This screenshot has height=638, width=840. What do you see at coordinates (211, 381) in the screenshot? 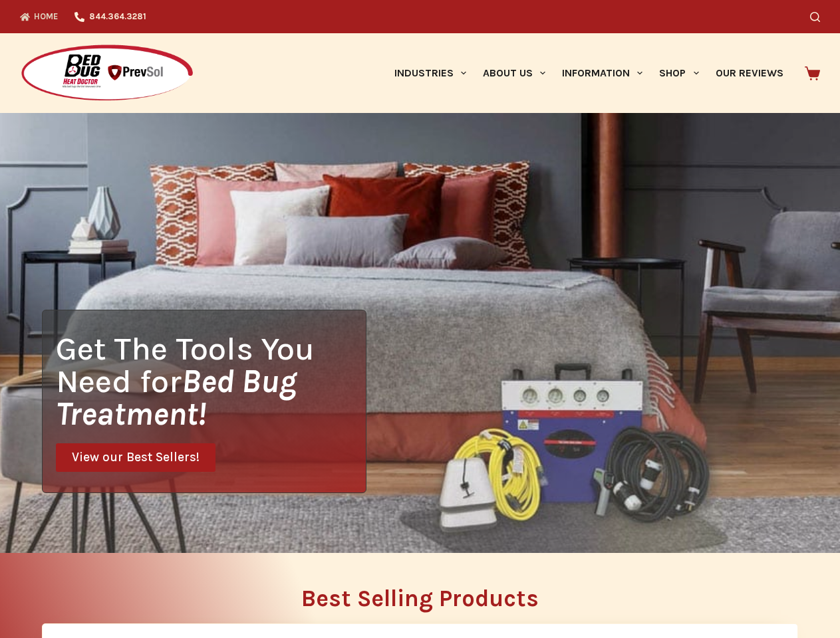
I see `h1: Get The Tools You Need for` at bounding box center [211, 381].